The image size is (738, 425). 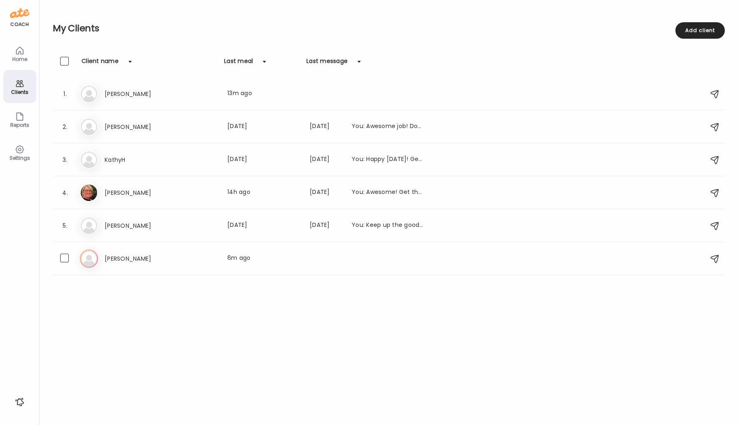 What do you see at coordinates (20, 125) in the screenshot?
I see `div: Reports` at bounding box center [20, 125].